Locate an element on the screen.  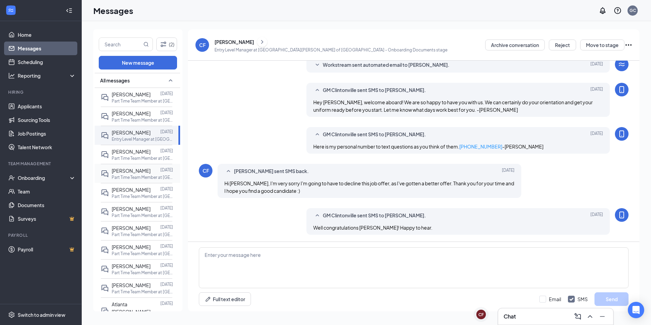
button: Filter (2) is located at coordinates (166, 44).